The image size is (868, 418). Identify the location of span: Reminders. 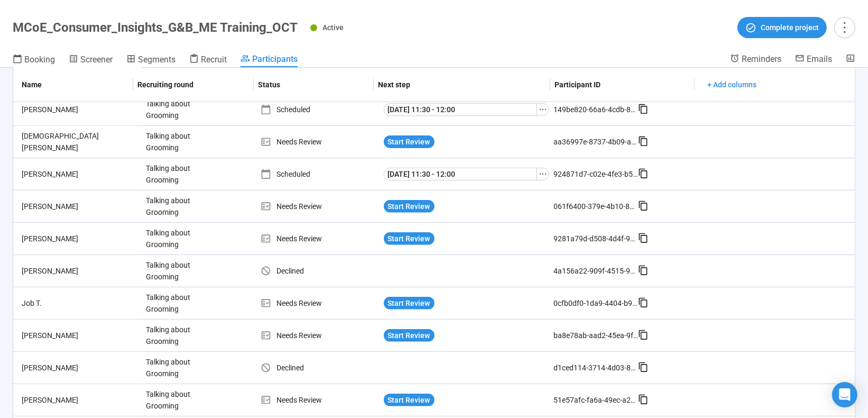
(761, 58).